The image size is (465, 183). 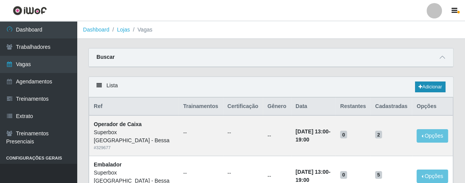 I want to click on span: 2, so click(x=379, y=135).